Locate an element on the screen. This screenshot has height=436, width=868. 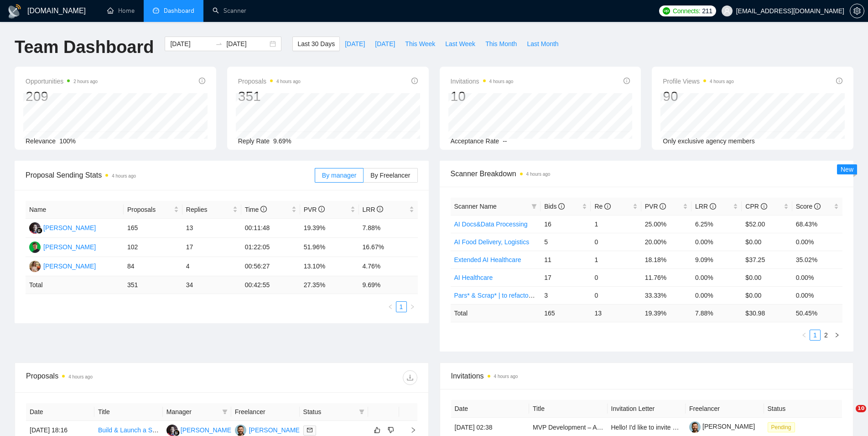
a: Pars* & Scrap* | to refactoring is located at coordinates (497, 295).